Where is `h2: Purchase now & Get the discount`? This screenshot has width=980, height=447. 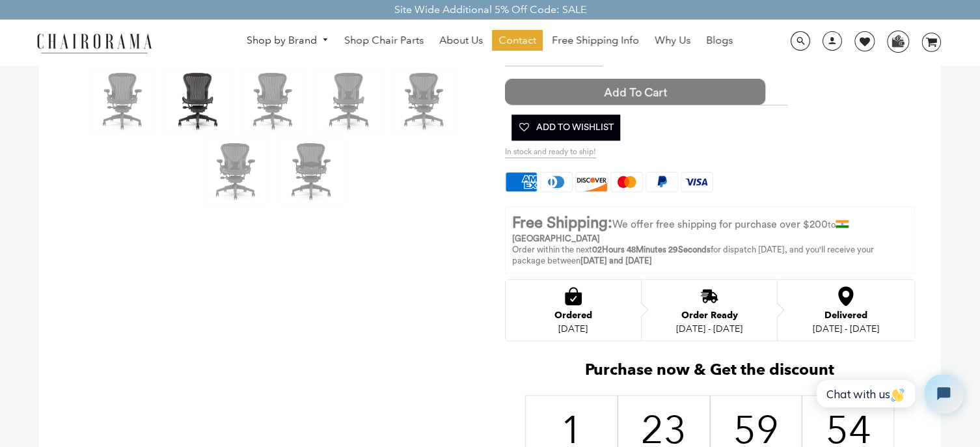 h2: Purchase now & Get the discount is located at coordinates (710, 372).